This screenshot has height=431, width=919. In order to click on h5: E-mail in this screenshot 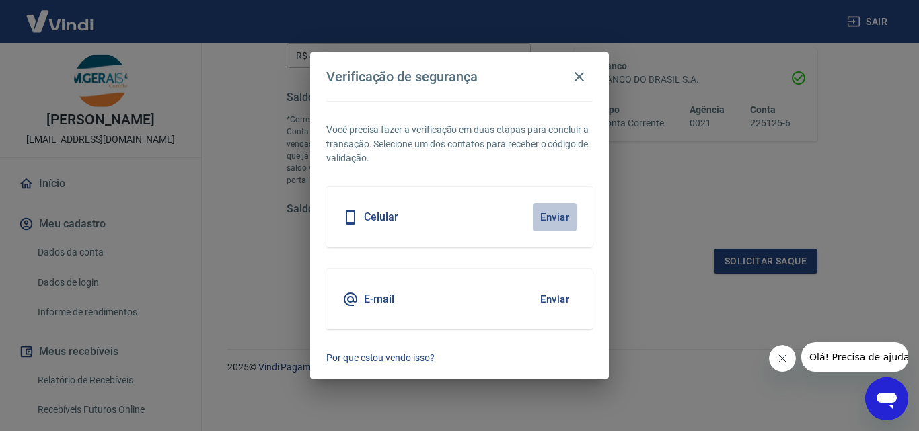, I will do `click(379, 299)`.